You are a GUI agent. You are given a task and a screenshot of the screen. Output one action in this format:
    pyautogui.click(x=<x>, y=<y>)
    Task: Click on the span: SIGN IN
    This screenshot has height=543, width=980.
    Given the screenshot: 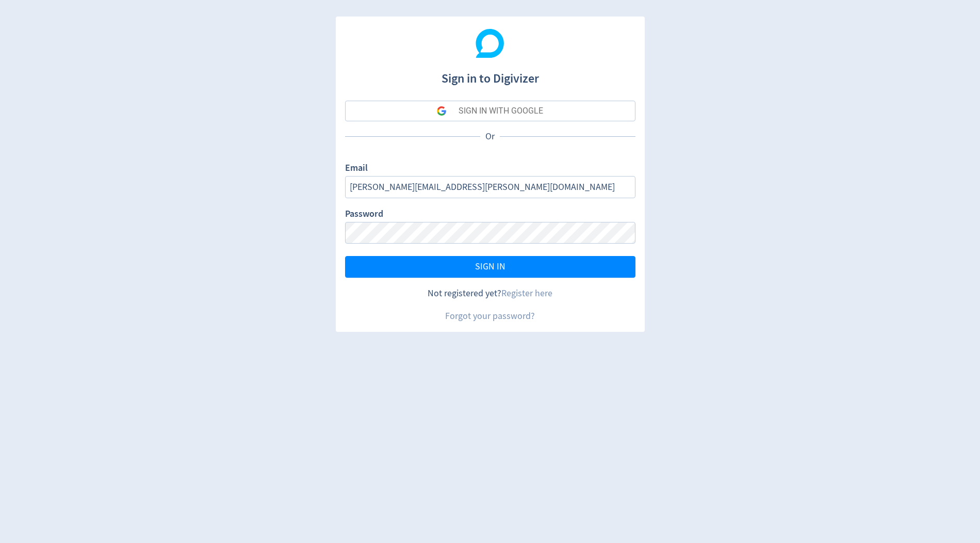 What is the action you would take?
    pyautogui.click(x=490, y=267)
    